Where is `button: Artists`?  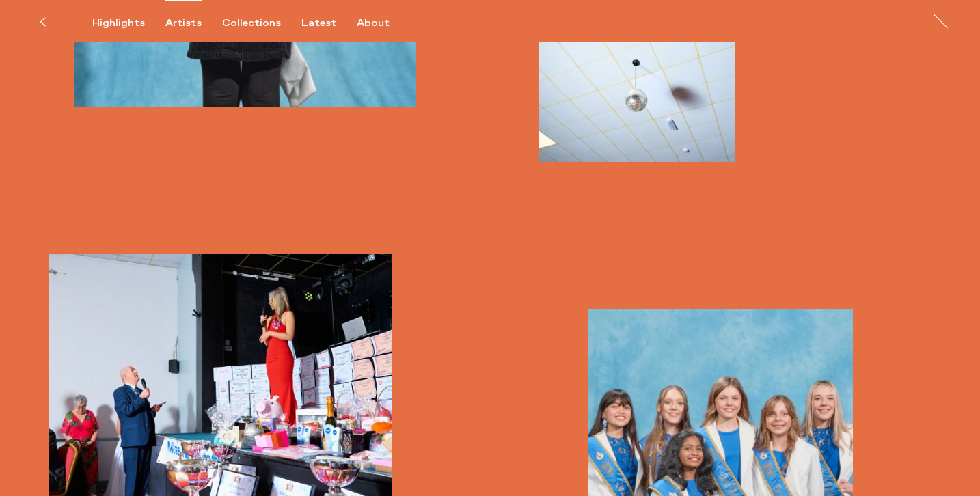 button: Artists is located at coordinates (194, 23).